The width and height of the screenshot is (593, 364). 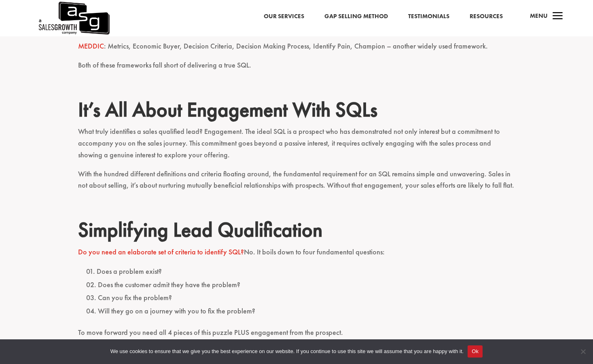 What do you see at coordinates (301, 298) in the screenshot?
I see `li: Can you fix the problem?` at bounding box center [301, 298].